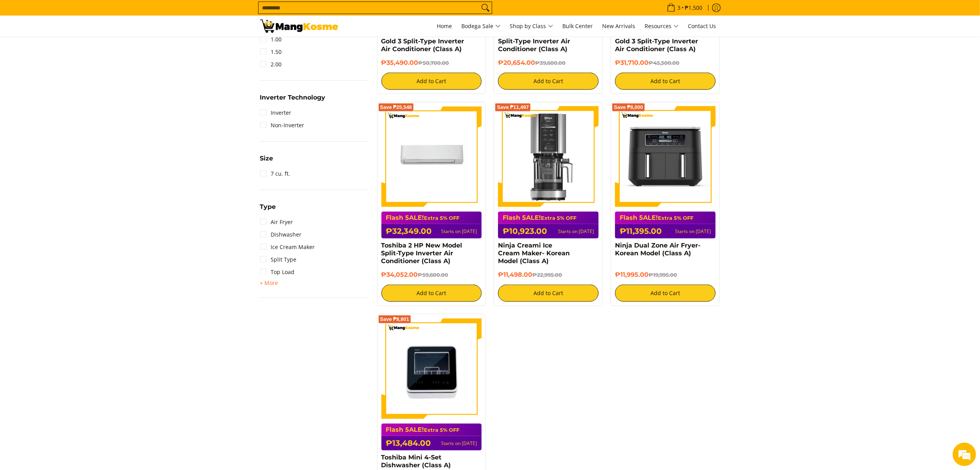 The width and height of the screenshot is (980, 470). Describe the element at coordinates (666, 63) in the screenshot. I see `h6: ₱31,710.00` at that location.